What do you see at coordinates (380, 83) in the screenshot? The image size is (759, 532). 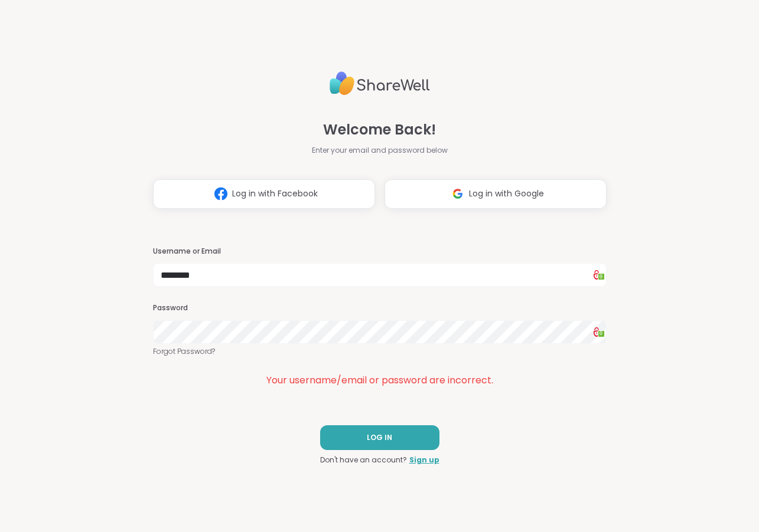 I see `img: ShareWell Logo` at bounding box center [380, 83].